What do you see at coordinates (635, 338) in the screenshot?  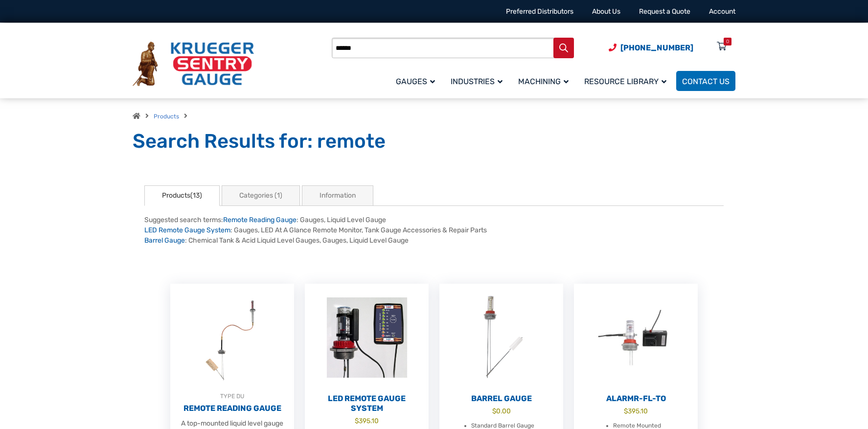 I see `img: AlarmR-FL-TO` at bounding box center [635, 338].